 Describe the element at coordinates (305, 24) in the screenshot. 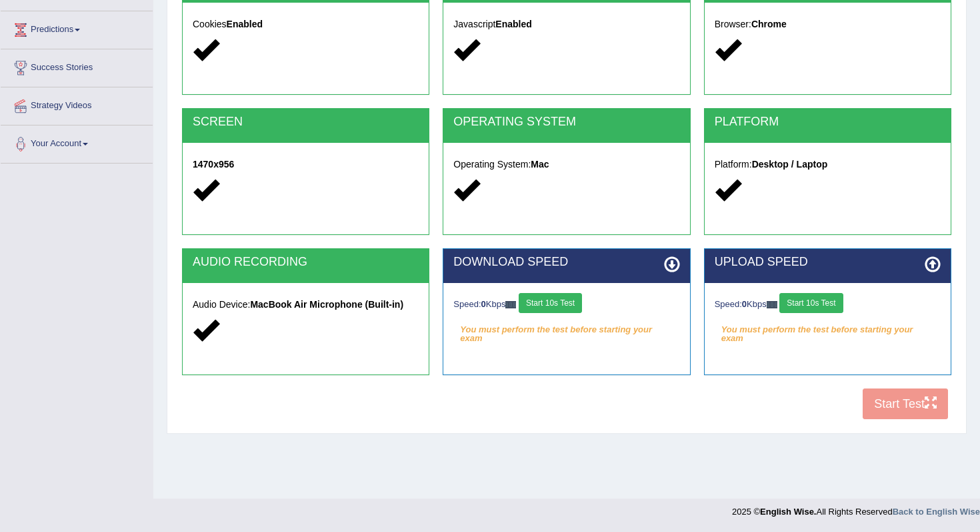

I see `h5: Cookies` at that location.